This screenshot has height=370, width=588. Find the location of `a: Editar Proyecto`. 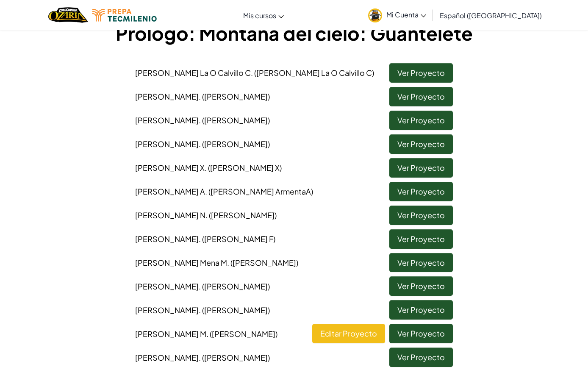

a: Editar Proyecto is located at coordinates (348, 334).